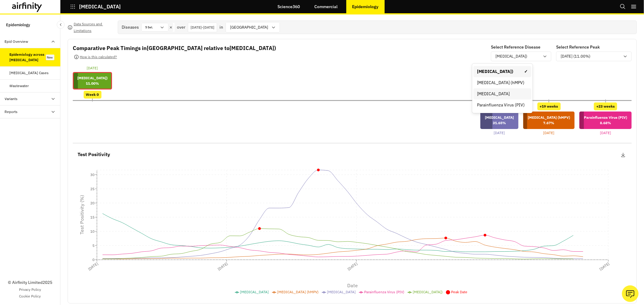  Describe the element at coordinates (11, 112) in the screenshot. I see `div: Reports` at that location.